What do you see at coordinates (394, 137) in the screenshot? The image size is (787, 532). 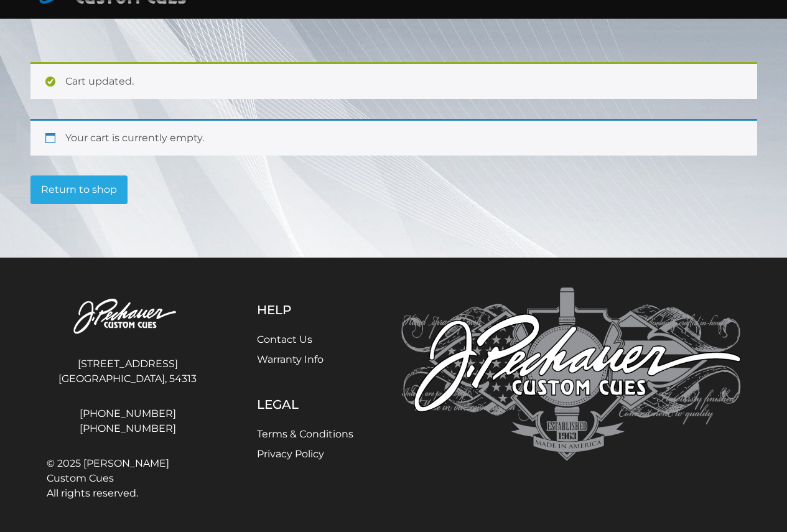 I see `div: Your cart is currently empty.` at bounding box center [394, 137].